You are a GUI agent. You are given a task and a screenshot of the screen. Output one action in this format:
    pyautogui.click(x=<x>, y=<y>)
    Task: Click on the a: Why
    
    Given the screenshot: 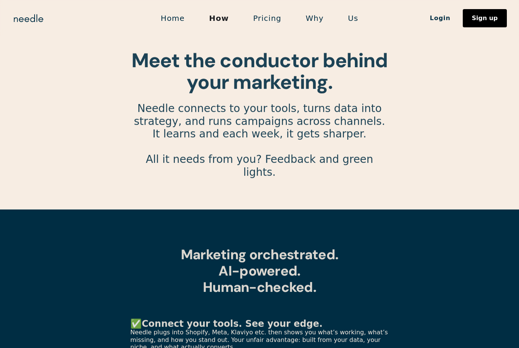 What is the action you would take?
    pyautogui.click(x=314, y=18)
    